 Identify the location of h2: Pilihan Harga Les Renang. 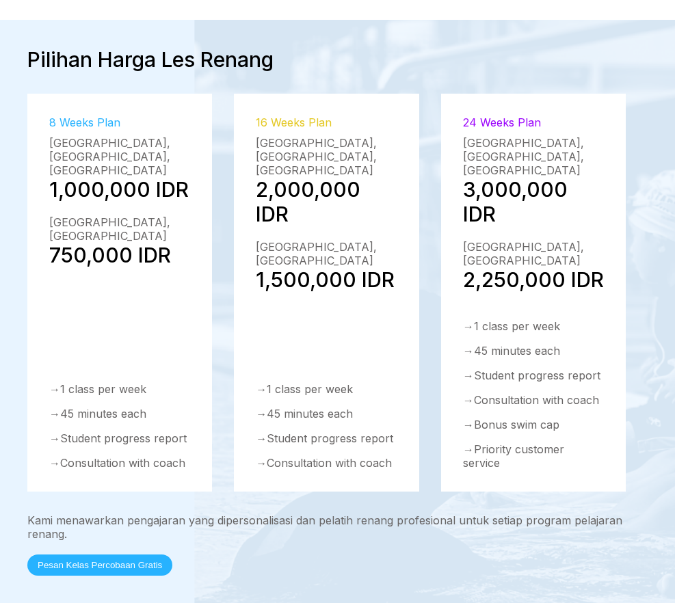
(338, 59).